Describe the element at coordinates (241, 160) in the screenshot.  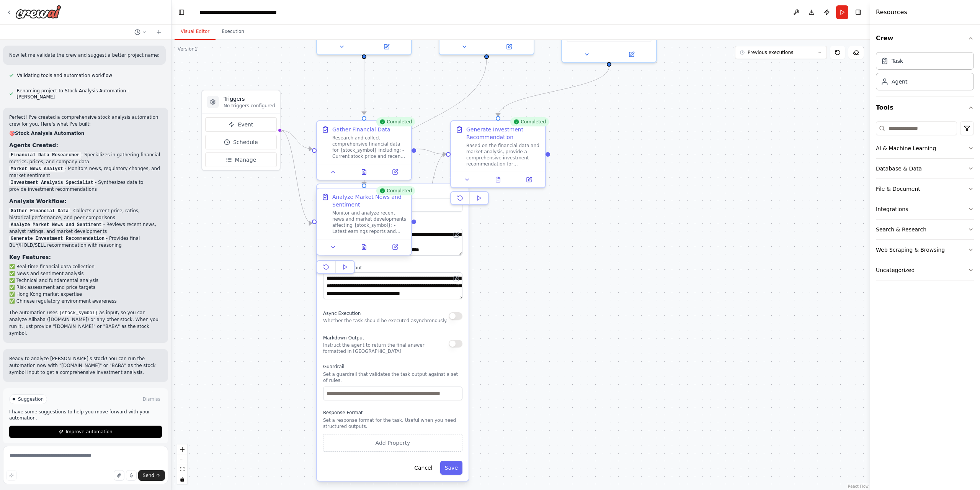
I see `button: Manage` at that location.